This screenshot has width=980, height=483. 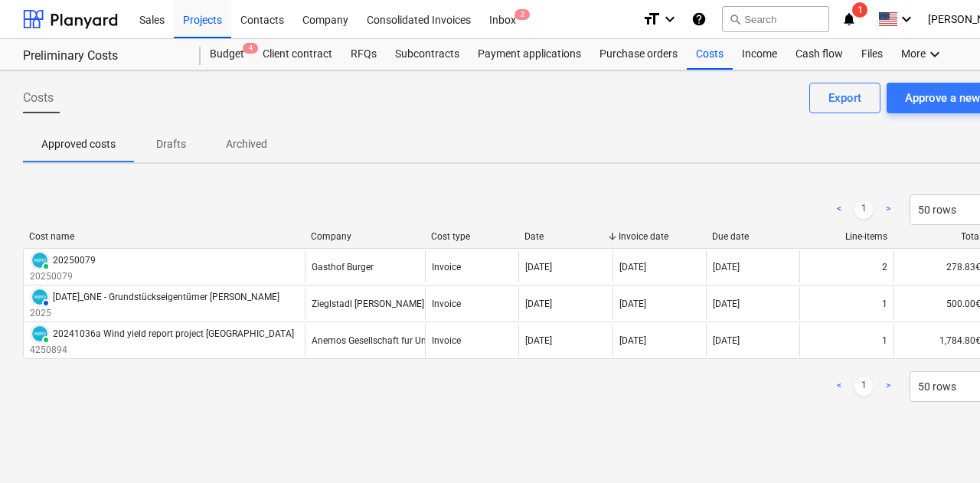 I want to click on span: search, so click(x=735, y=19).